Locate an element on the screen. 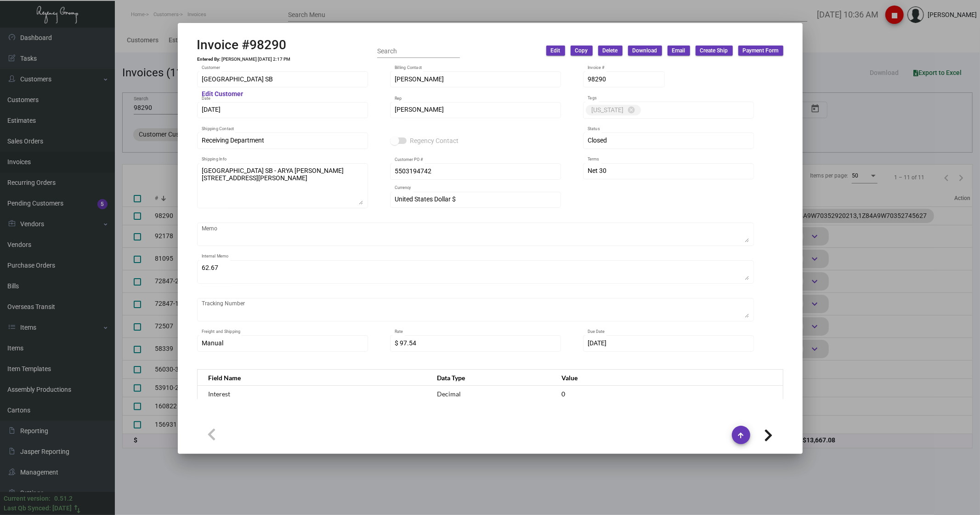 The width and height of the screenshot is (980, 515). th: Field Name is located at coordinates (312, 377).